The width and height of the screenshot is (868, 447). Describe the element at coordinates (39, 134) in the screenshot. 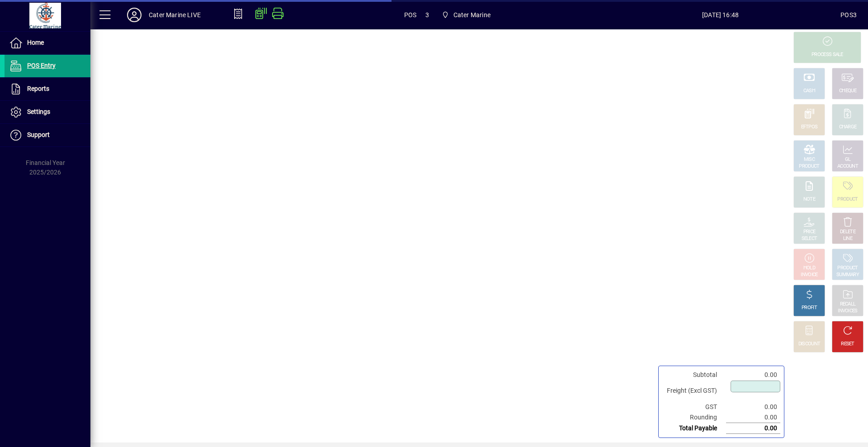

I see `span: Support` at that location.